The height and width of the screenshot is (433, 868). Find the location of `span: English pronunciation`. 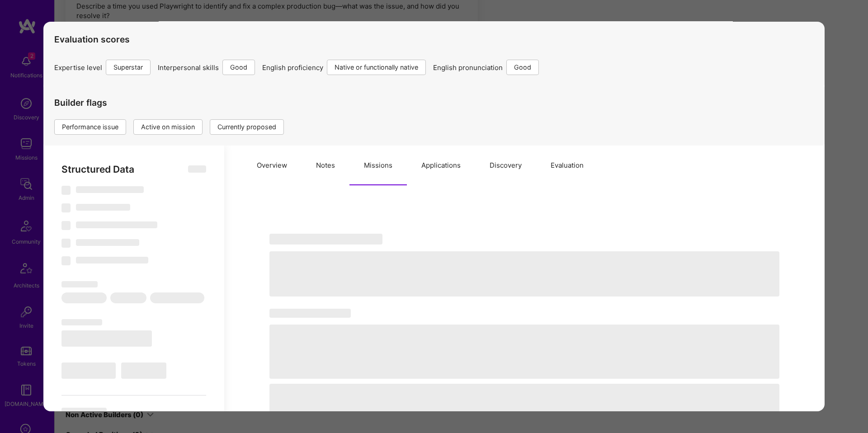

span: English pronunciation is located at coordinates (468, 67).